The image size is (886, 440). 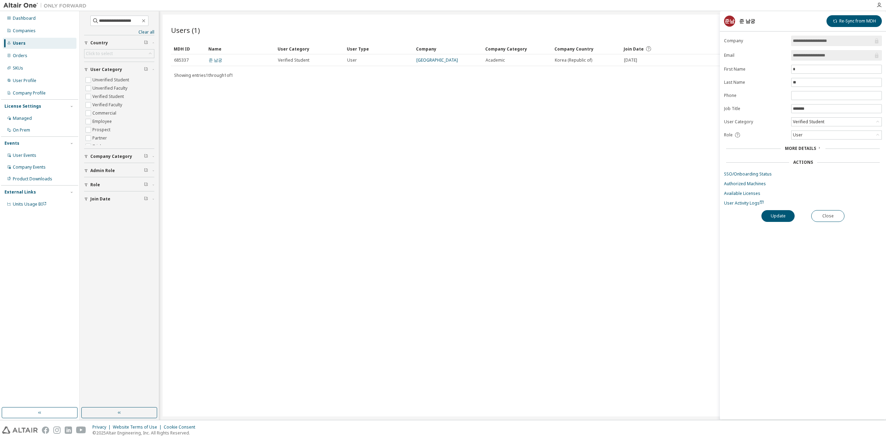 I want to click on label: First Name, so click(x=756, y=69).